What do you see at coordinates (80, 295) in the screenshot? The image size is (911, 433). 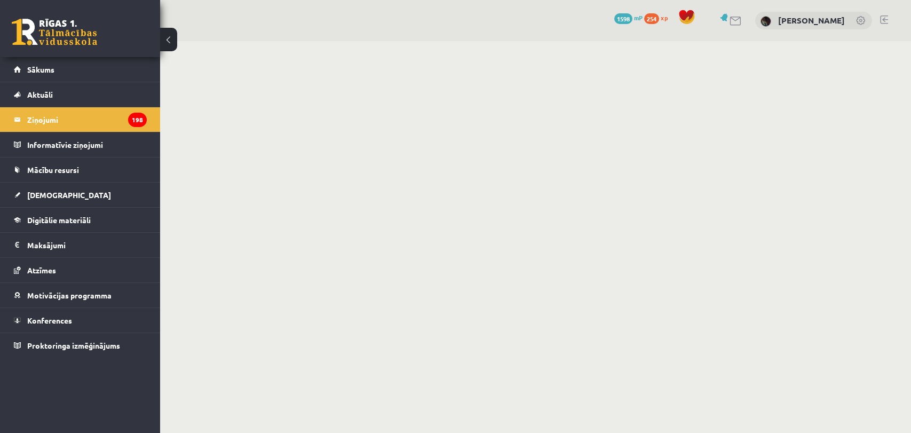 I see `a: Motivācijas programma` at bounding box center [80, 295].